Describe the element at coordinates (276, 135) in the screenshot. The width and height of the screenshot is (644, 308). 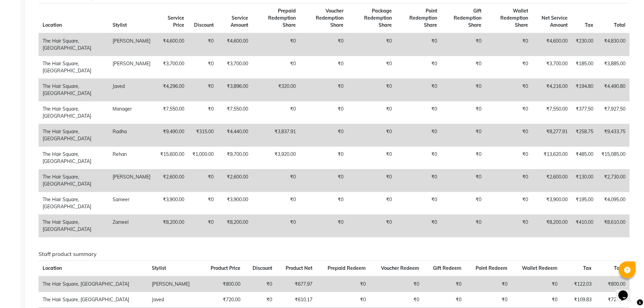
I see `td: ₹3,837.91` at that location.